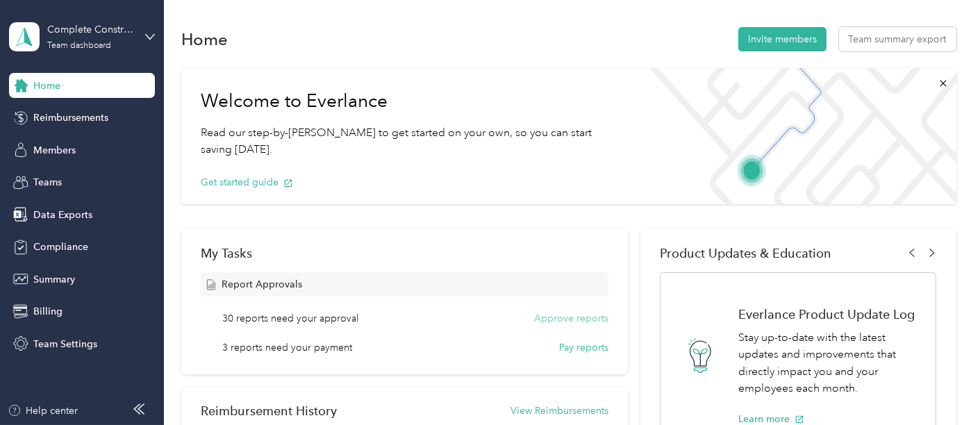  I want to click on div: Complete Construction Company, so click(90, 29).